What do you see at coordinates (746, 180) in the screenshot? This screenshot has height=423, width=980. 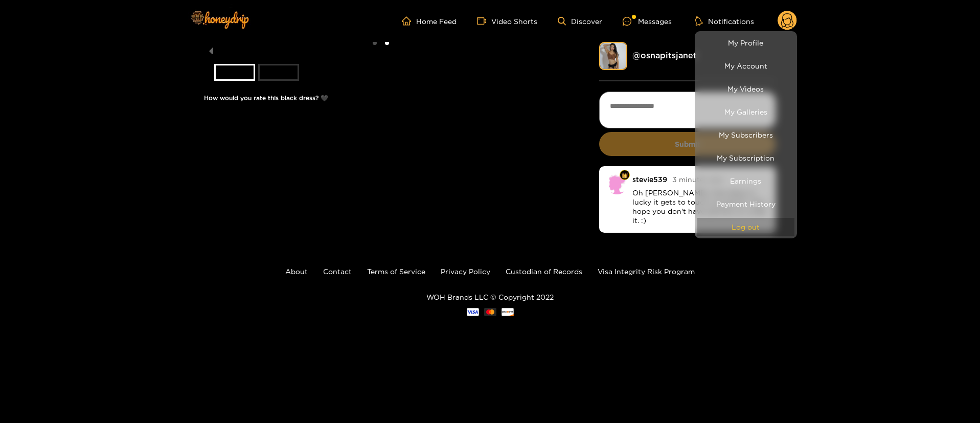 I see `a: Earnings` at bounding box center [746, 180].